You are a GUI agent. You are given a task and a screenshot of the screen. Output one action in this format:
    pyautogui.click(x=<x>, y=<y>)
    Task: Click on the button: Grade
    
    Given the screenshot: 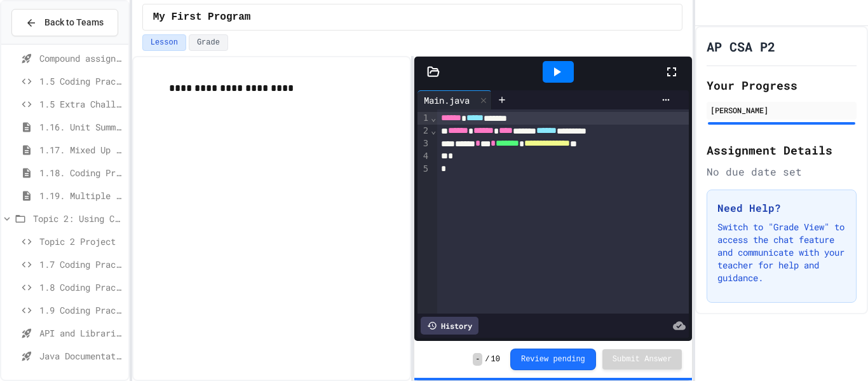 What is the action you would take?
    pyautogui.click(x=208, y=43)
    